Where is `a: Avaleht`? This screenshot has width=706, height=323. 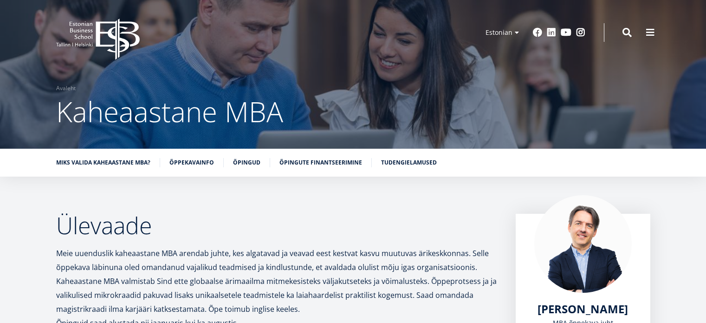 a: Avaleht is located at coordinates (66, 88).